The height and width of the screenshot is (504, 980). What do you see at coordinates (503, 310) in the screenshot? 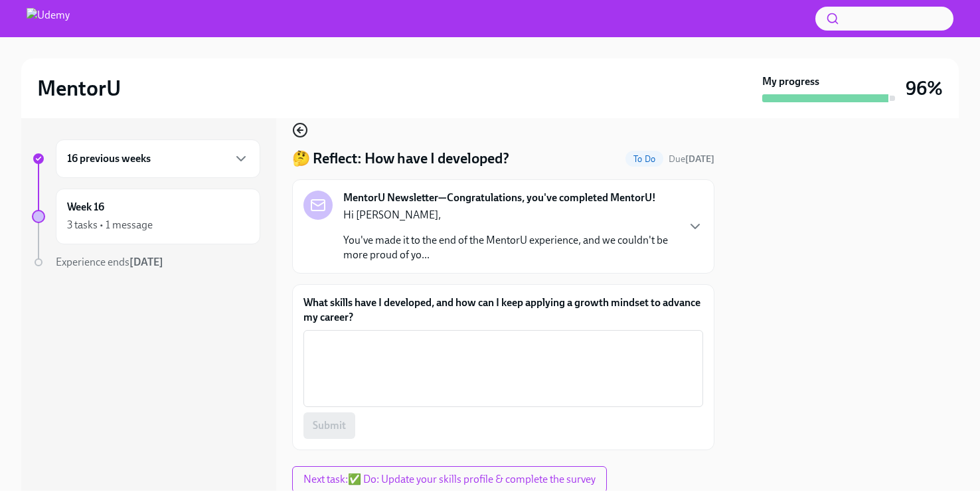
I see `label: What skills have I developed, and how can I keep applying a growth mindset to advance my career?` at bounding box center [503, 310].